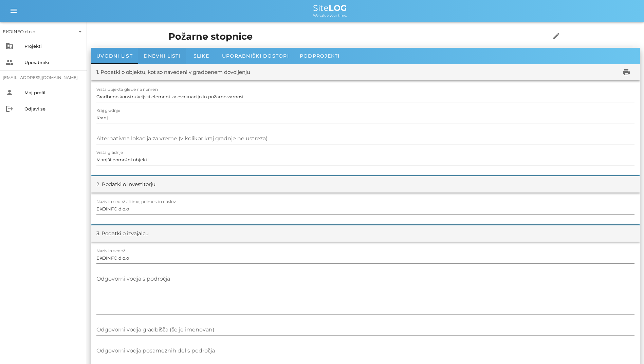 This screenshot has height=364, width=644. What do you see at coordinates (626, 72) in the screenshot?
I see `i: print` at bounding box center [626, 72].